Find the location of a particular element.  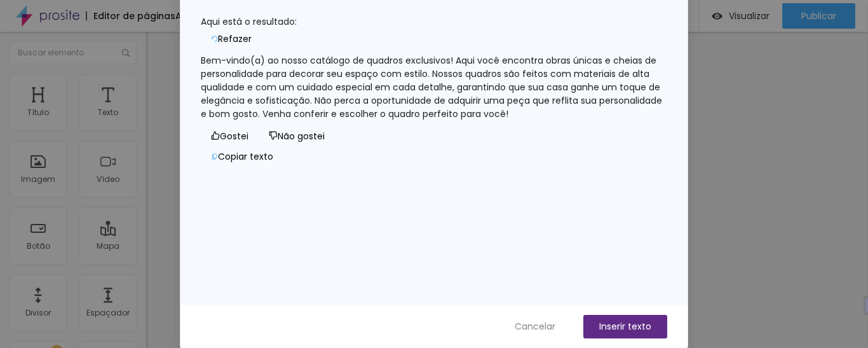

font: Refazer is located at coordinates (234, 39).